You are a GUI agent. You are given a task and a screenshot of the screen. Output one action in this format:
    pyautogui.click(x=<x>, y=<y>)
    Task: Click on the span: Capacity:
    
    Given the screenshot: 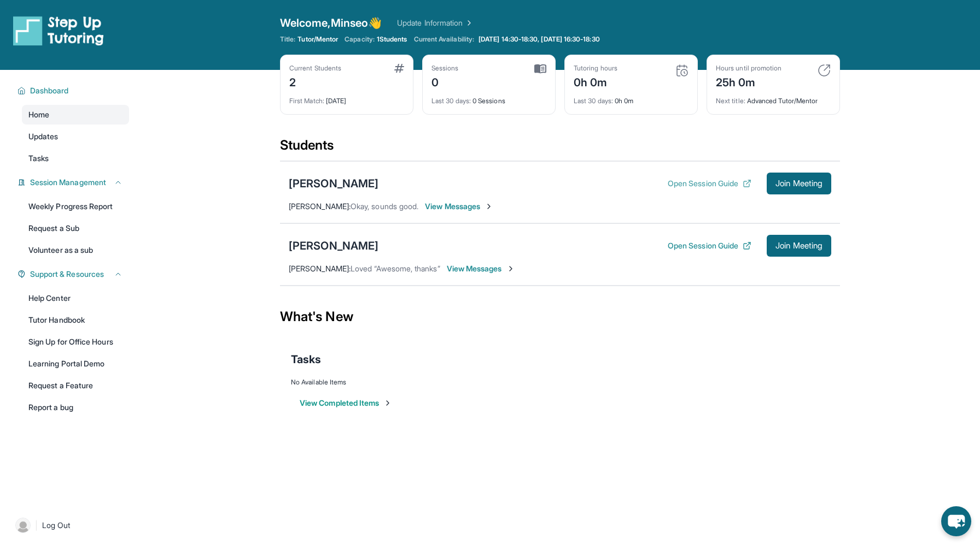 What is the action you would take?
    pyautogui.click(x=359, y=40)
    